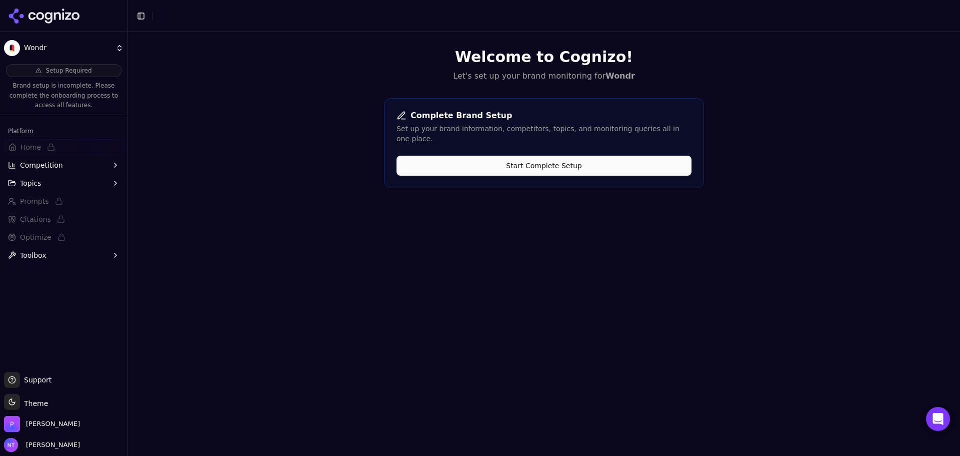  What do you see at coordinates (11, 445) in the screenshot?
I see `img: Nate Tower` at bounding box center [11, 445].